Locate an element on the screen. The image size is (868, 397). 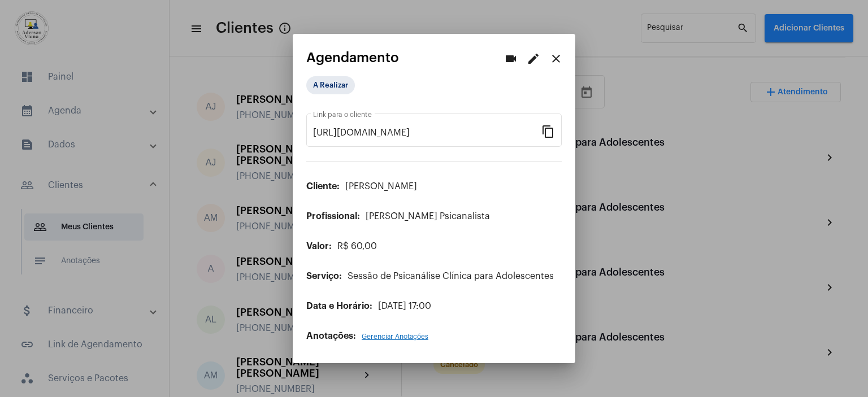
mat-icon: videocam is located at coordinates (511, 59).